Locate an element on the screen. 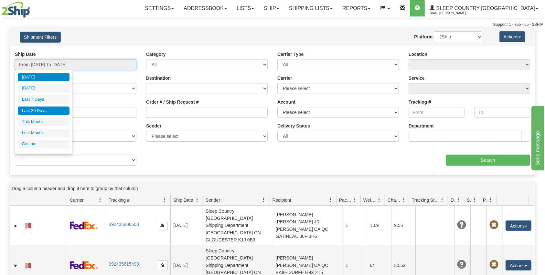 The image size is (545, 275). span: Packages is located at coordinates (346, 200).